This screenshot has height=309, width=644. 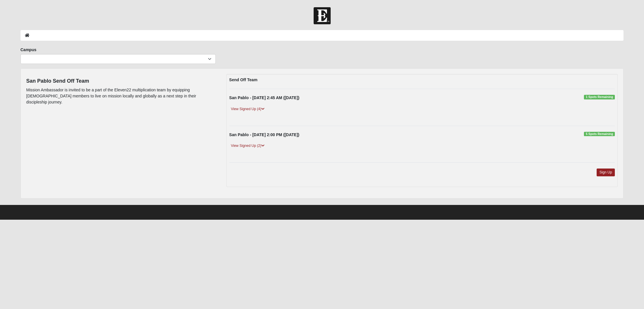 What do you see at coordinates (599, 97) in the screenshot?
I see `span: 1 Spots Remaining` at bounding box center [599, 97].